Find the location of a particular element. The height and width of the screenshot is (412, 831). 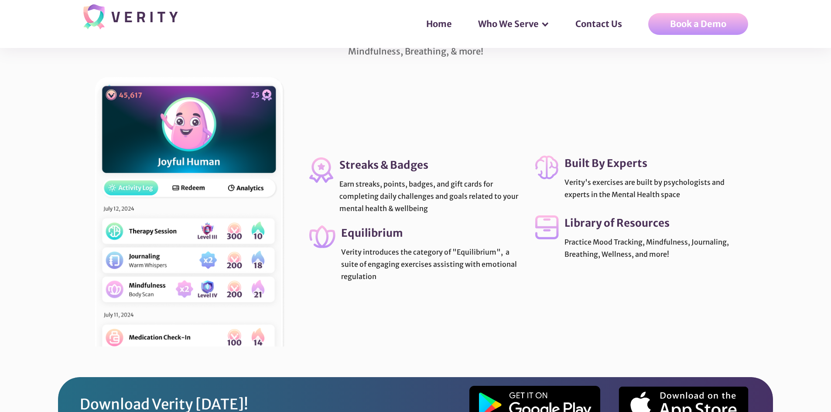

a: Contact Us is located at coordinates (603, 24).